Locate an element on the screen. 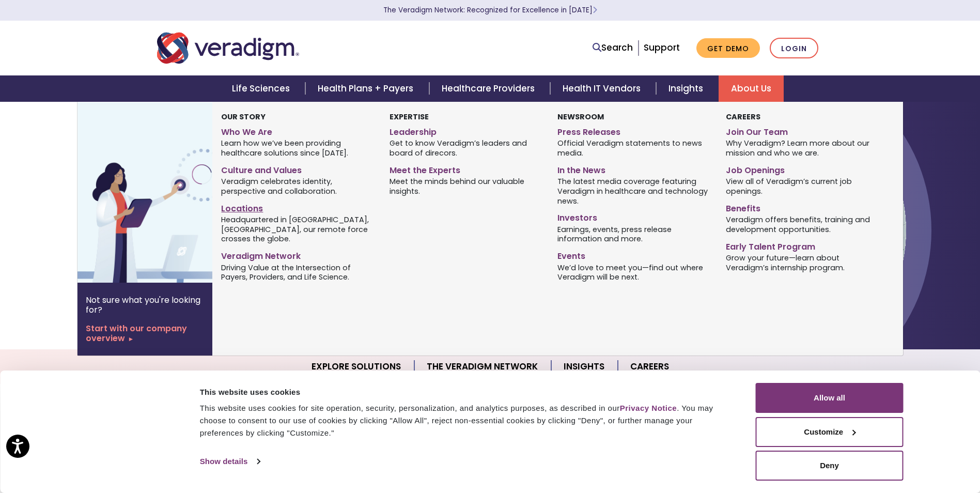  span: Driving Value at the Intersection of Payers, Providers, and Life Science. is located at coordinates (297, 272).